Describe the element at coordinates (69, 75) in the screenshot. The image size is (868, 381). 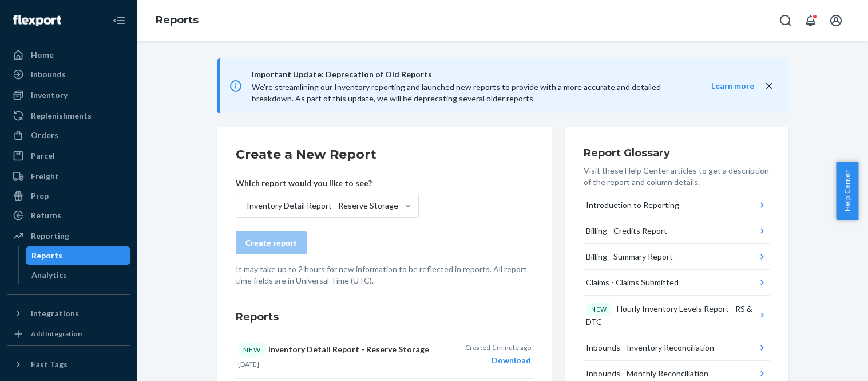
I see `a: Inbounds` at that location.